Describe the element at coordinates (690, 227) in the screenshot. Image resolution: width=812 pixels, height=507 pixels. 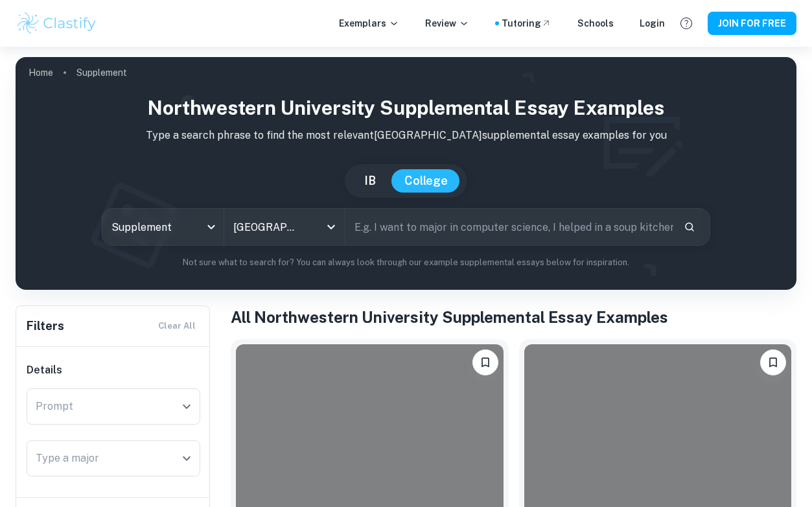
I see `button: Search` at that location.